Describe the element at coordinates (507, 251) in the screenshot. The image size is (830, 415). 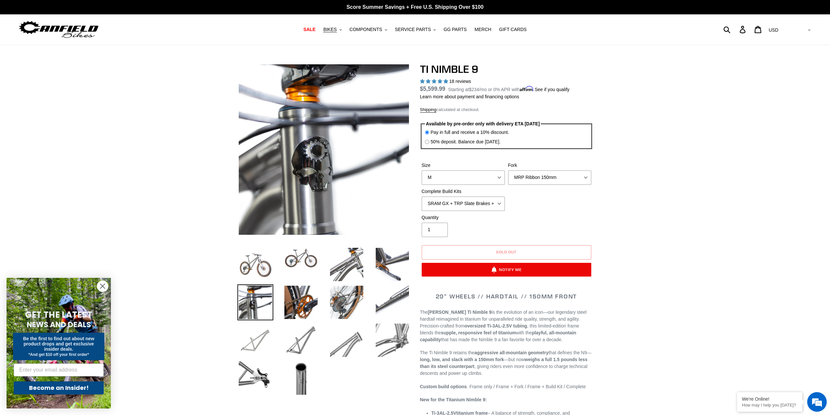
I see `span: Sold out` at that location.